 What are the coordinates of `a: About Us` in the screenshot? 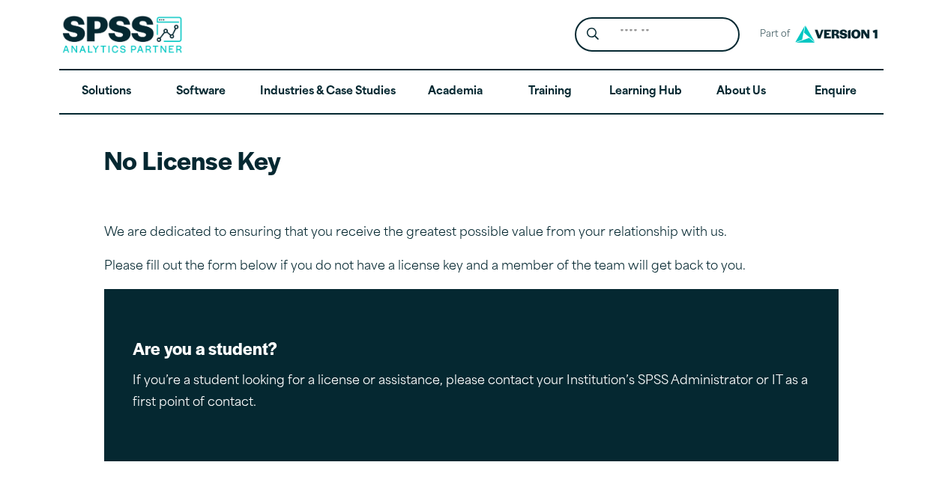 It's located at (741, 92).